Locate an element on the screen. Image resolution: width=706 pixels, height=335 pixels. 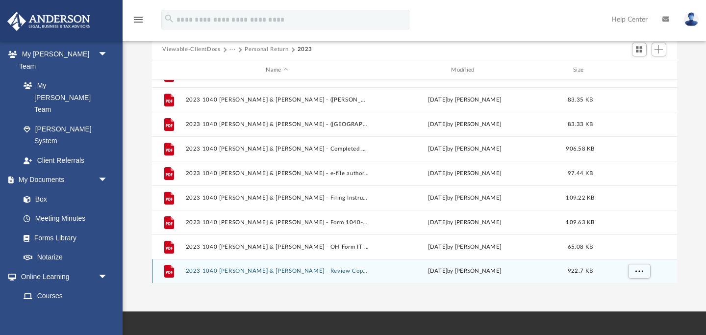
span: 65.08 KB is located at coordinates (579, 247).